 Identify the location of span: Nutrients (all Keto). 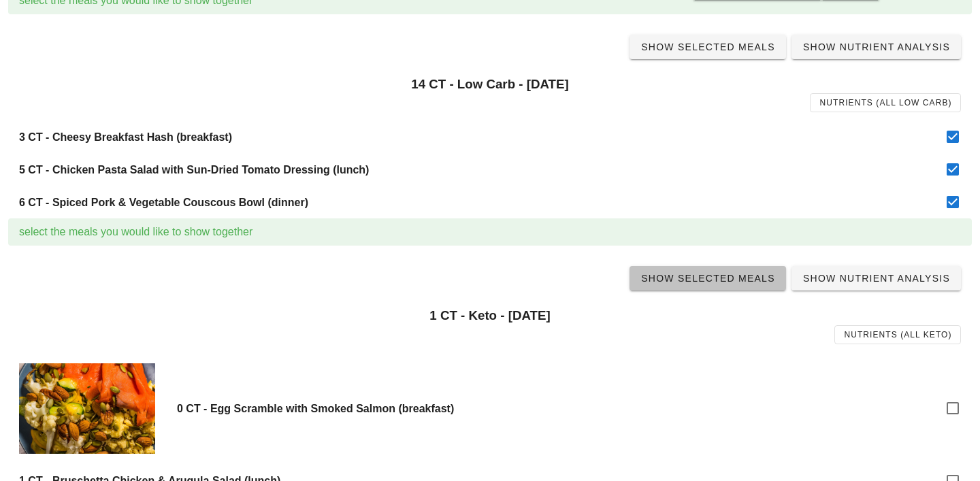
(897, 335).